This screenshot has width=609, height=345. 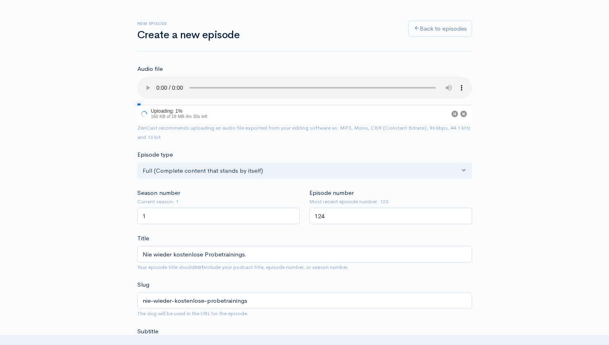 What do you see at coordinates (219, 202) in the screenshot?
I see `small: Current season: 1` at bounding box center [219, 202].